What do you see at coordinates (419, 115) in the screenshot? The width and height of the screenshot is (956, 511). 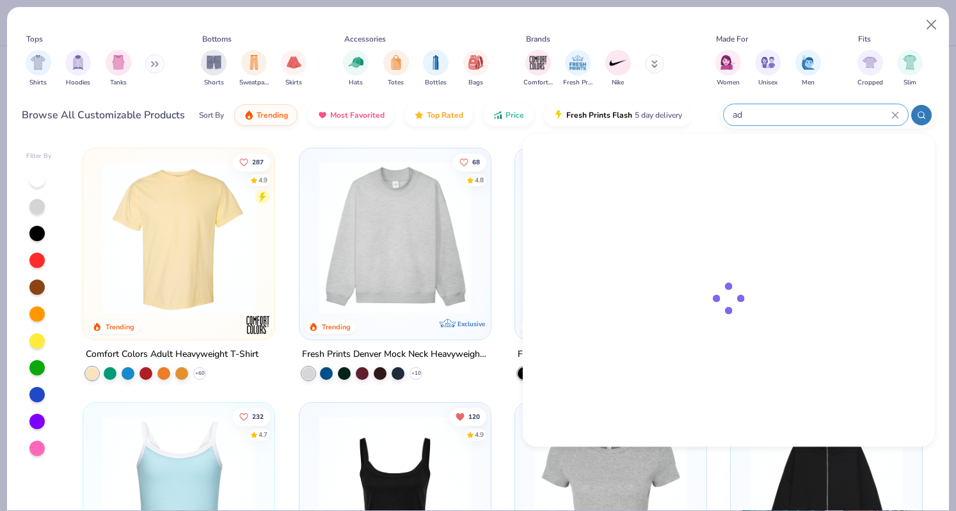 I see `img: TopRated.gif` at bounding box center [419, 115].